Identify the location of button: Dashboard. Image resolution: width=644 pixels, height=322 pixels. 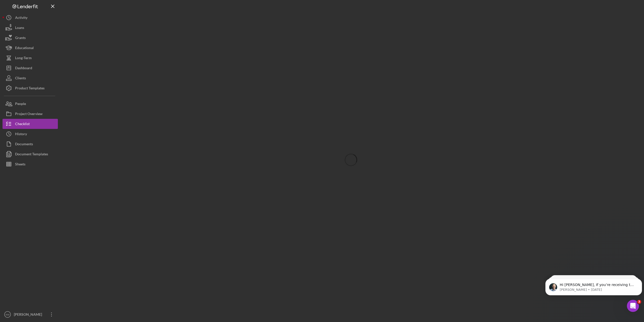
(30, 68).